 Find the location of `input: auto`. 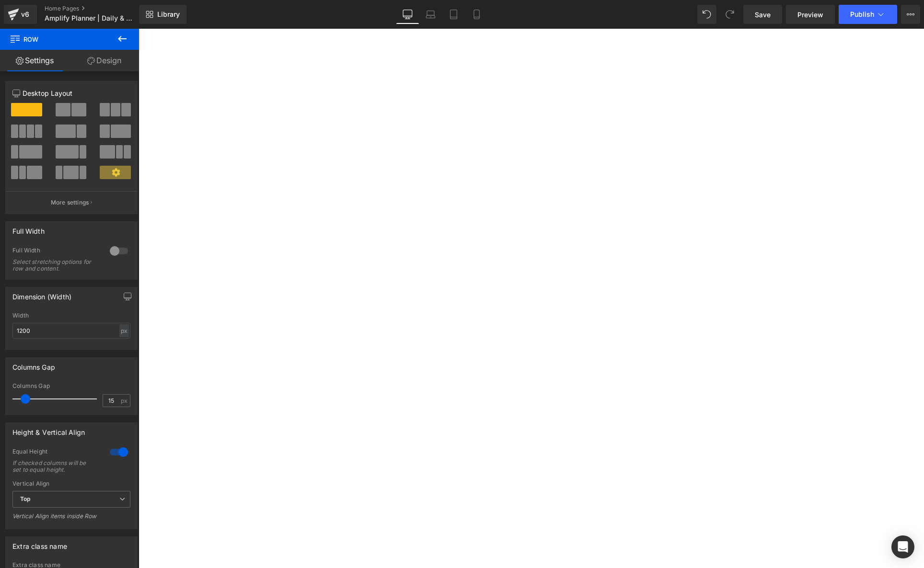

input: auto is located at coordinates (72, 331).